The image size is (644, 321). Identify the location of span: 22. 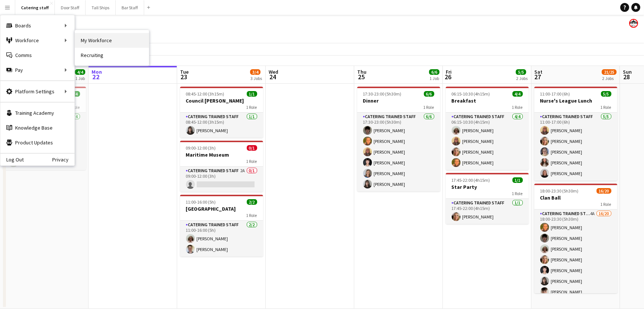
(96, 76).